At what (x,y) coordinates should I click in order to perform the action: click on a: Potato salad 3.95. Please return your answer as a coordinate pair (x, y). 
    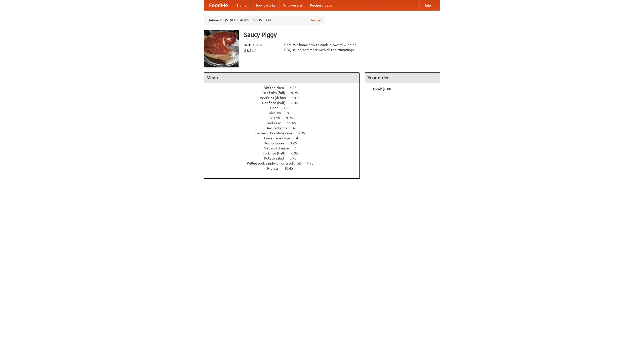
    Looking at the image, I should click on (285, 158).